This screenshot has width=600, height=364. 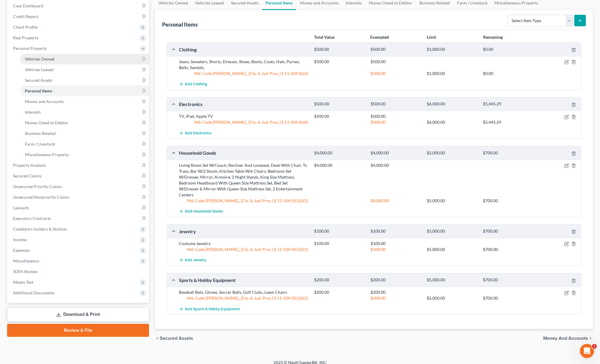 What do you see at coordinates (243, 180) in the screenshot?
I see `div: Living Room Set W/Couch, Recliner And Loveseat, Desk With Chair, Tv Trays, Bar W/2 Stools, Kitche...` at bounding box center [243, 180].